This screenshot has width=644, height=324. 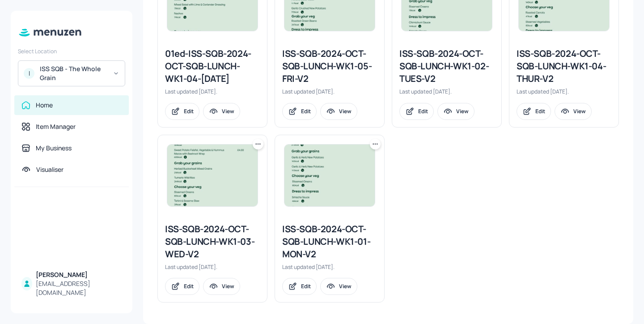 I want to click on div: ISS-SQB-2024-OCT-SQB-LUNCH-WK1-02-TUES-V2, so click(x=447, y=66).